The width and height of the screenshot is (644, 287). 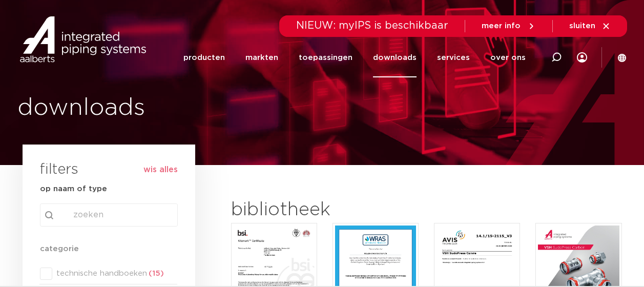 What do you see at coordinates (355, 57) in the screenshot?
I see `nav: Menu` at bounding box center [355, 57].